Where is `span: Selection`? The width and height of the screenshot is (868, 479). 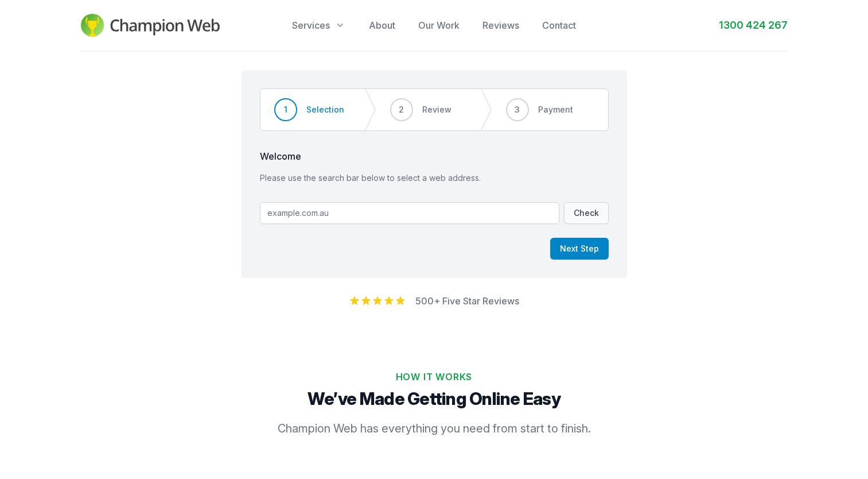
span: Selection is located at coordinates (325, 110).